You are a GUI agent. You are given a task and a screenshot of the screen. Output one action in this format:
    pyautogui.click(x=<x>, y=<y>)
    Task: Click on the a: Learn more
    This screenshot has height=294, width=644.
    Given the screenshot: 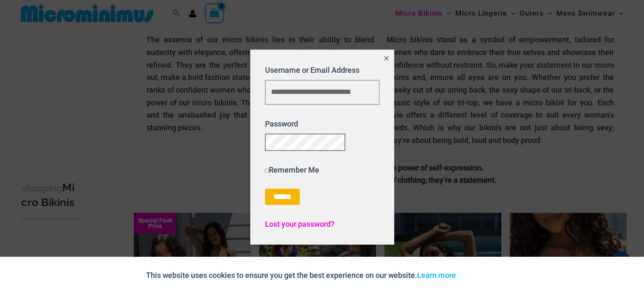 What is the action you would take?
    pyautogui.click(x=436, y=275)
    